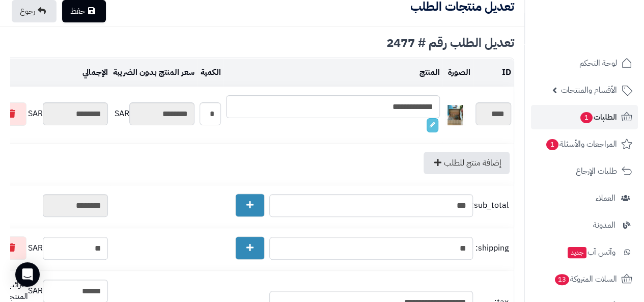  What do you see at coordinates (27, 274) in the screenshot?
I see `div: Open Intercom Messenger` at bounding box center [27, 274].